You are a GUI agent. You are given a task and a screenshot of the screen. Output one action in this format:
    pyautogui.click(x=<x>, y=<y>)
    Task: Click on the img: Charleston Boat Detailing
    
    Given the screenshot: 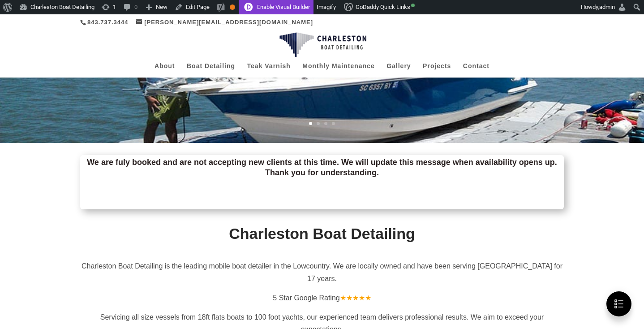 What is the action you would take?
    pyautogui.click(x=323, y=45)
    